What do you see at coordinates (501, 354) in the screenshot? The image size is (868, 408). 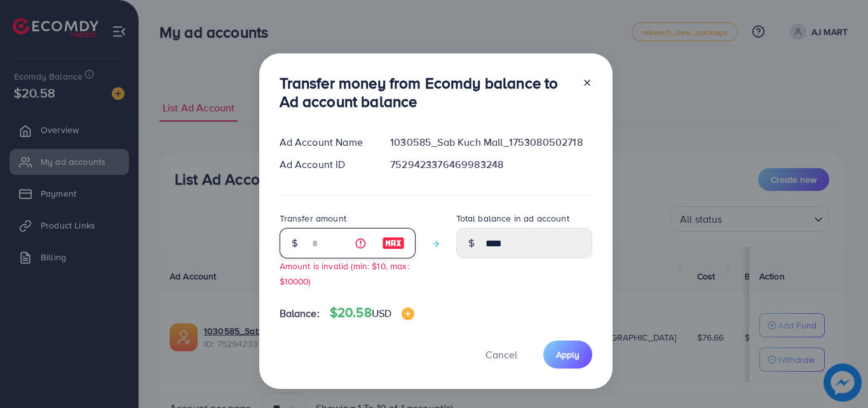 I see `span: Cancel` at bounding box center [501, 354].